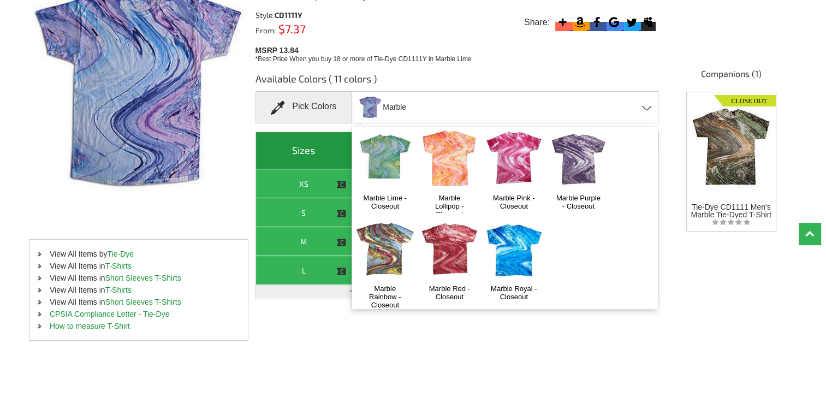  Describe the element at coordinates (370, 107) in the screenshot. I see `img: tie-dye_H1000B_marble.jpg` at that location.